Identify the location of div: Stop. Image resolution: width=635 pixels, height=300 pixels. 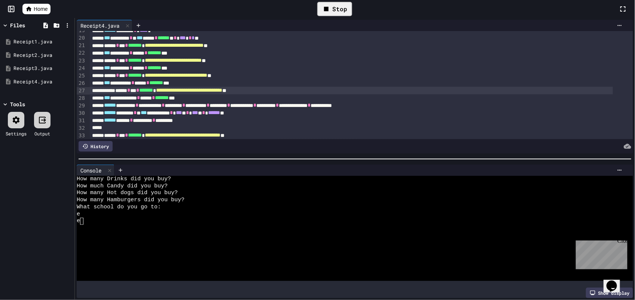
(335, 9).